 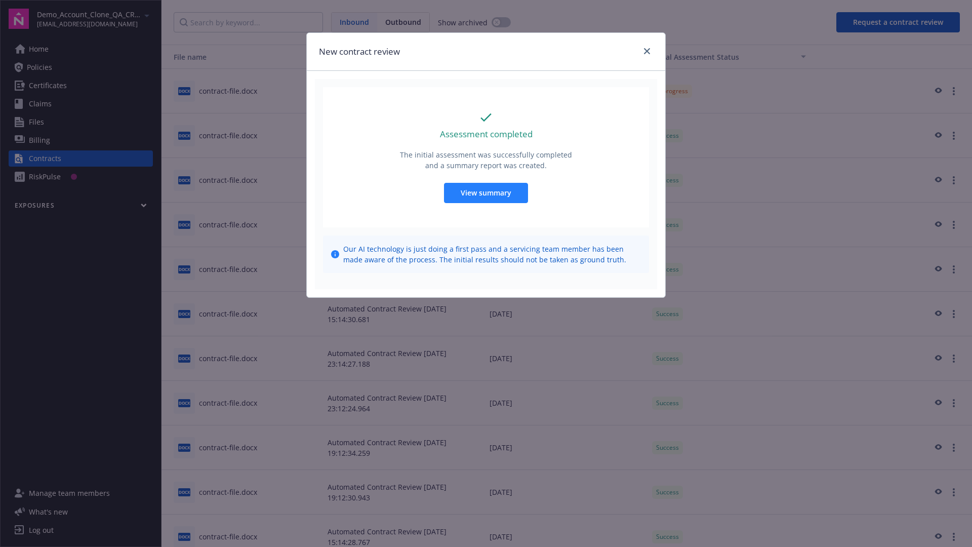 What do you see at coordinates (486, 134) in the screenshot?
I see `p: Assessment completed` at bounding box center [486, 134].